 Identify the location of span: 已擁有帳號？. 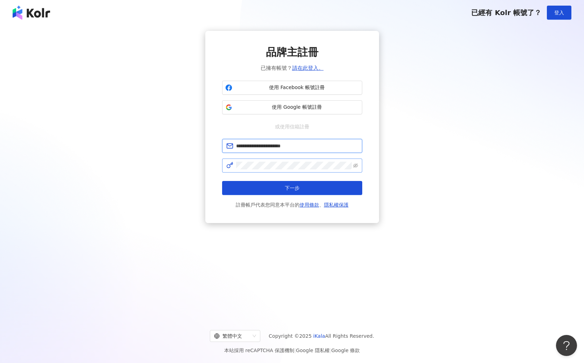
(292, 68).